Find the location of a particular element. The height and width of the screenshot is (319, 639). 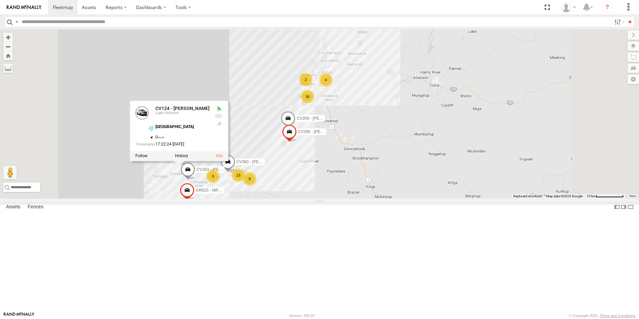

div: © Copyright 2025 - is located at coordinates (602, 316).